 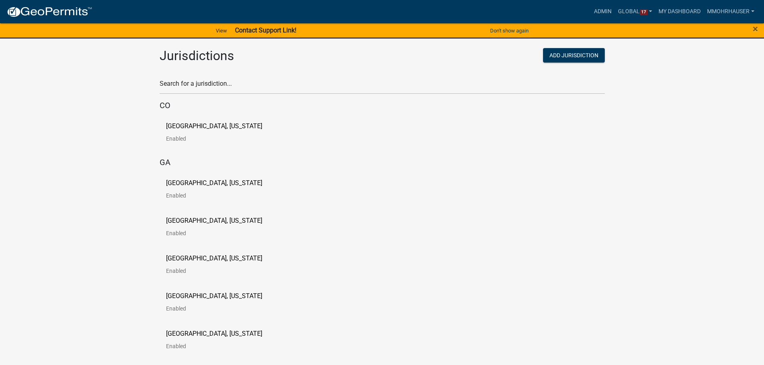 I want to click on button: Don't show again, so click(x=509, y=30).